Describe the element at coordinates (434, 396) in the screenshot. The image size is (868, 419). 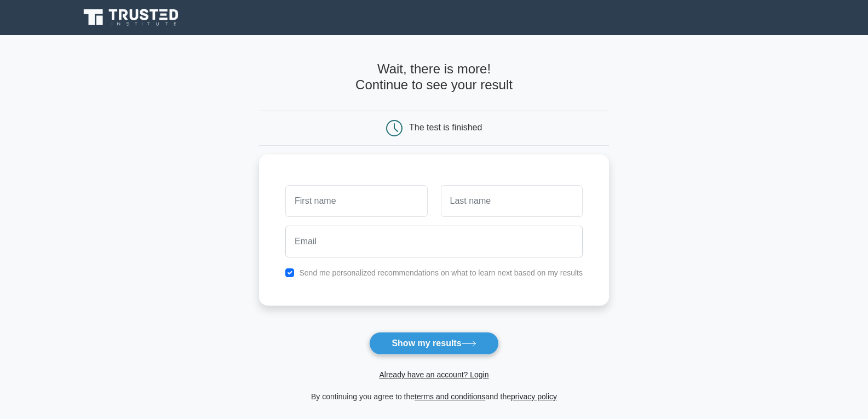
I see `div: By continuing you agree to the and the` at that location.